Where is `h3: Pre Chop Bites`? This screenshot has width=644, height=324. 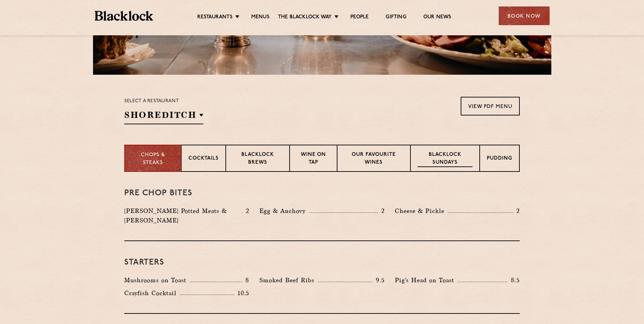
h3: Pre Chop Bites is located at coordinates (322, 193).